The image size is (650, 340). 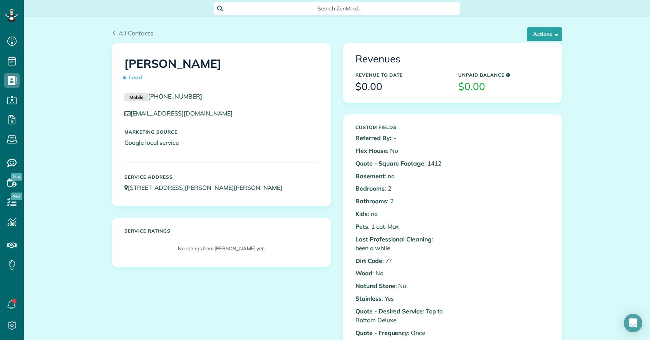 What do you see at coordinates (364, 273) in the screenshot?
I see `b: Wood` at bounding box center [364, 273].